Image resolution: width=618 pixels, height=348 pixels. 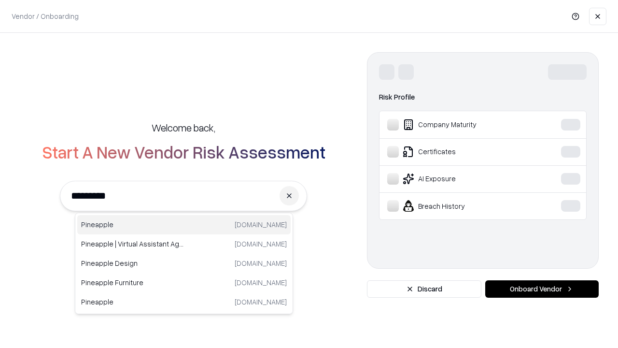 I want to click on div: AI Exposure, so click(x=459, y=179).